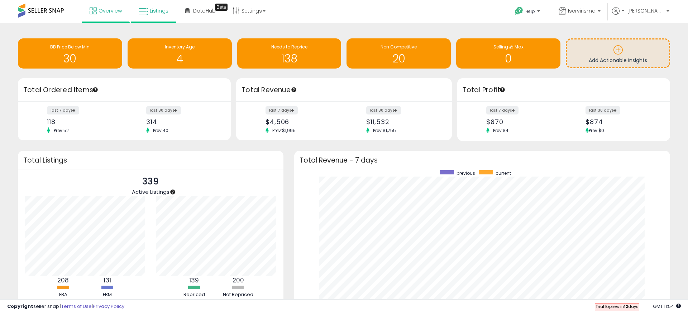  Describe the element at coordinates (284, 130) in the screenshot. I see `span: Prev: $1,995` at that location.